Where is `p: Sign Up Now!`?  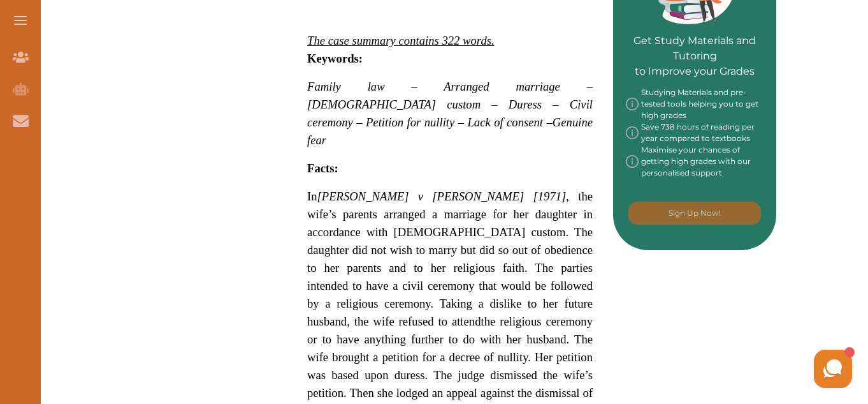
p: Sign Up Now! is located at coordinates (695, 213).